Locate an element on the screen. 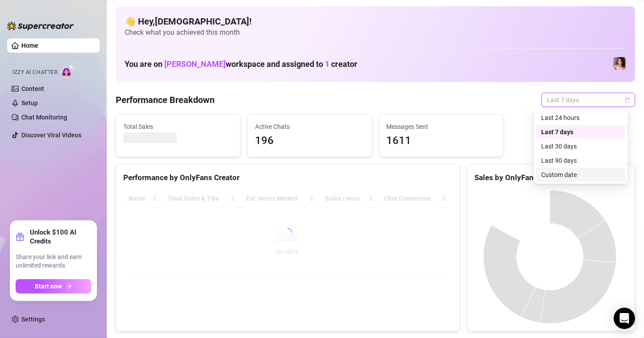 The width and height of the screenshot is (644, 338). span: Total Sales is located at coordinates (178, 126).